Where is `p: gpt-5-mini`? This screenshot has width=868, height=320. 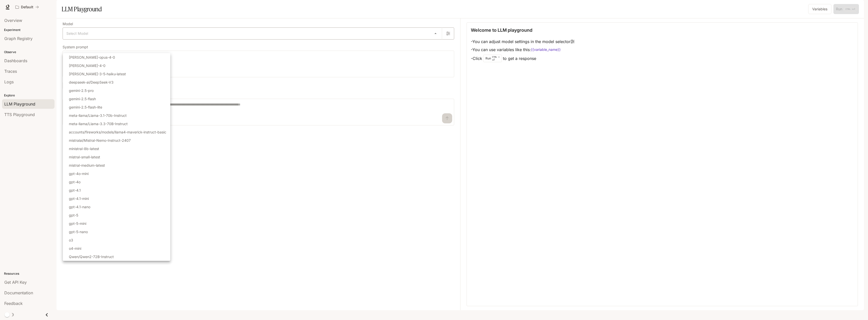 p: gpt-5-mini is located at coordinates (77, 223).